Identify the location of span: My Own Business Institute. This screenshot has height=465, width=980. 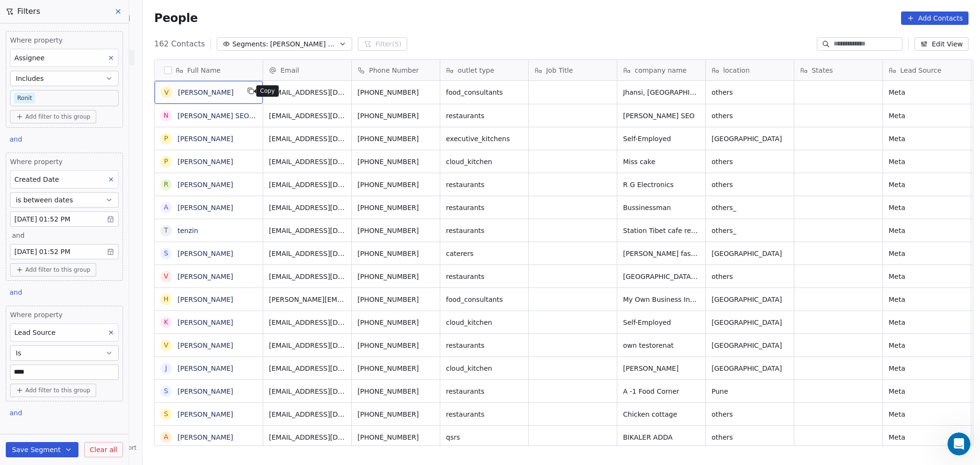
(661, 299).